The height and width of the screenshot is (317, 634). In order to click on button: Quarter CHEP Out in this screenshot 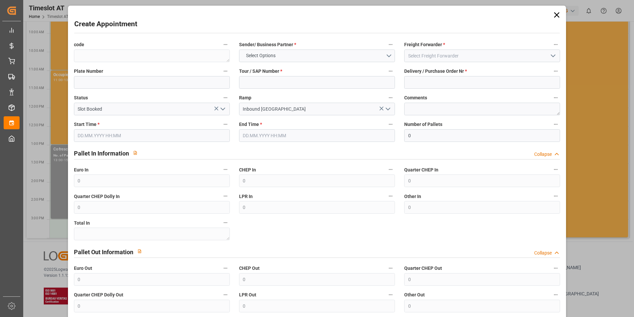, I will do `click(556, 268)`.